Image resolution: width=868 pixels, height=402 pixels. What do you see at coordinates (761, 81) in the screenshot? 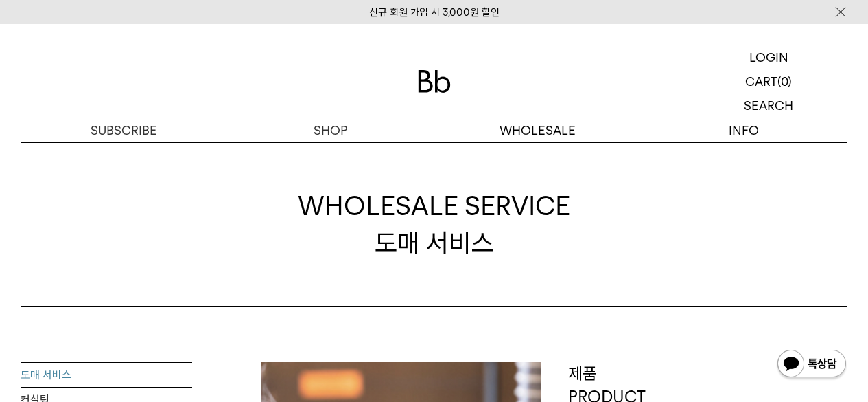
I see `p: CART` at bounding box center [761, 81].